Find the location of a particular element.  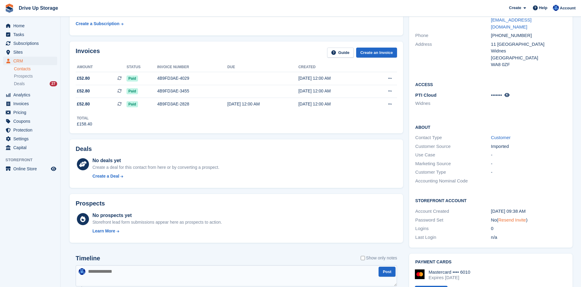

label: Show only notes is located at coordinates (379, 258).